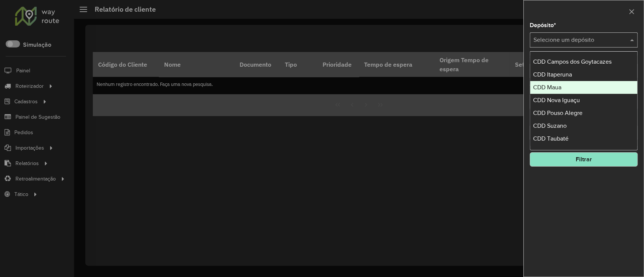 The image size is (644, 277). Describe the element at coordinates (557, 100) in the screenshot. I see `span: CDD Nova Iguaçu` at that location.